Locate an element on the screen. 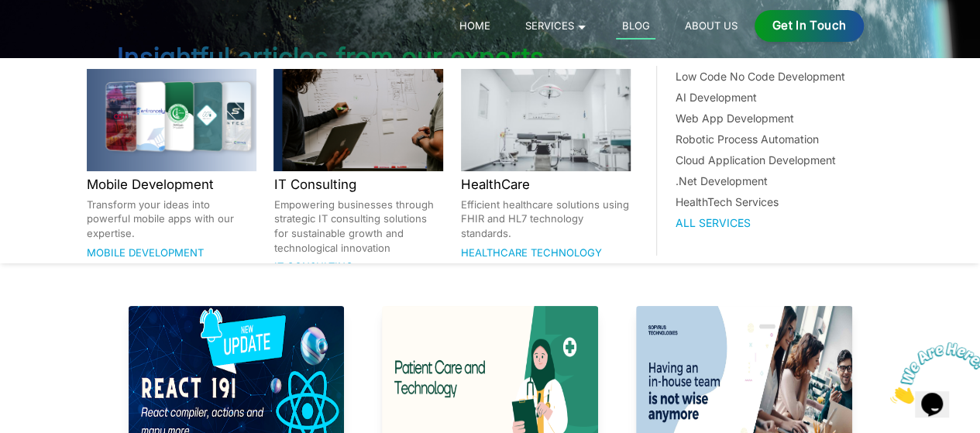  p: Transform your ideas into powerful mobile apps with our expertise. is located at coordinates (171, 219).